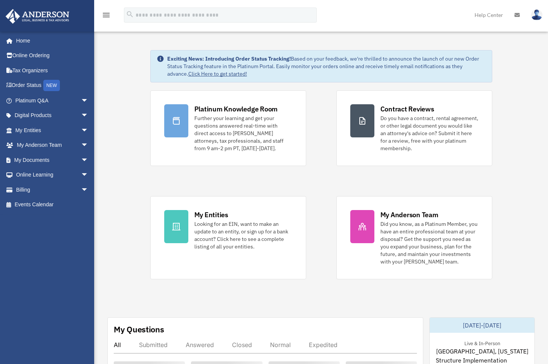  What do you see at coordinates (243, 235) in the screenshot?
I see `div: Looking for an EIN, want to make an update to an entity, or sign up for a bank account? Click her...` at bounding box center [243, 235].